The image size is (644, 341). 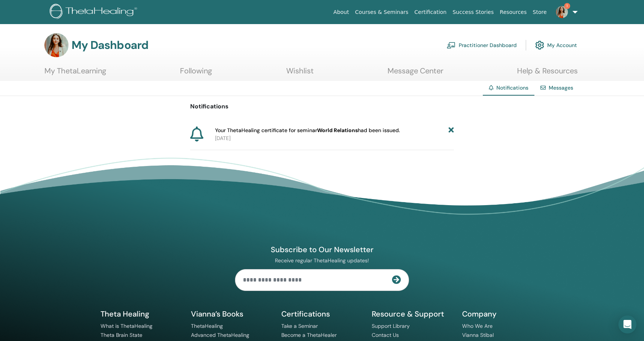 What do you see at coordinates (477, 326) in the screenshot?
I see `a: Who We Are` at bounding box center [477, 326].